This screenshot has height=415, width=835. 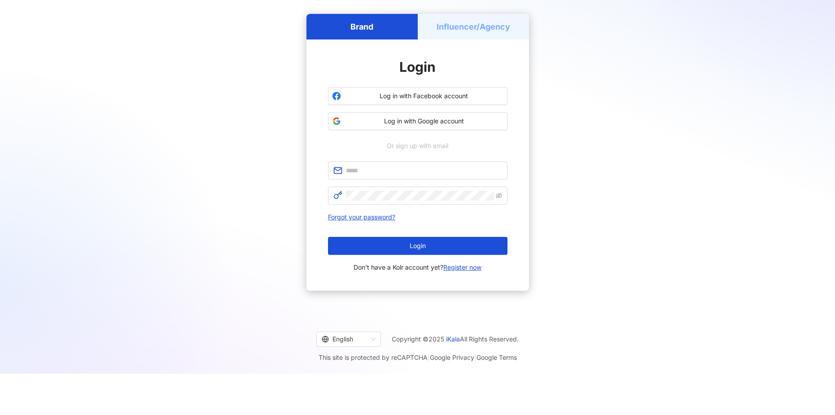 What do you see at coordinates (362, 26) in the screenshot?
I see `h5: Brand` at bounding box center [362, 26].